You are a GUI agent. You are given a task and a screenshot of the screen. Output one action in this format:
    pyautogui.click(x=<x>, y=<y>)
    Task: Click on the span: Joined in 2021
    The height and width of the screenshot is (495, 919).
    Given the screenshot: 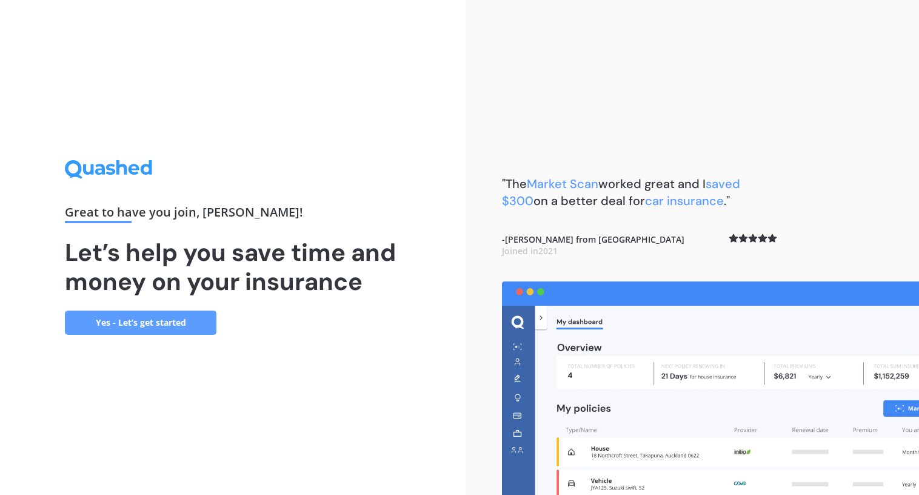 What is the action you would take?
    pyautogui.click(x=530, y=250)
    